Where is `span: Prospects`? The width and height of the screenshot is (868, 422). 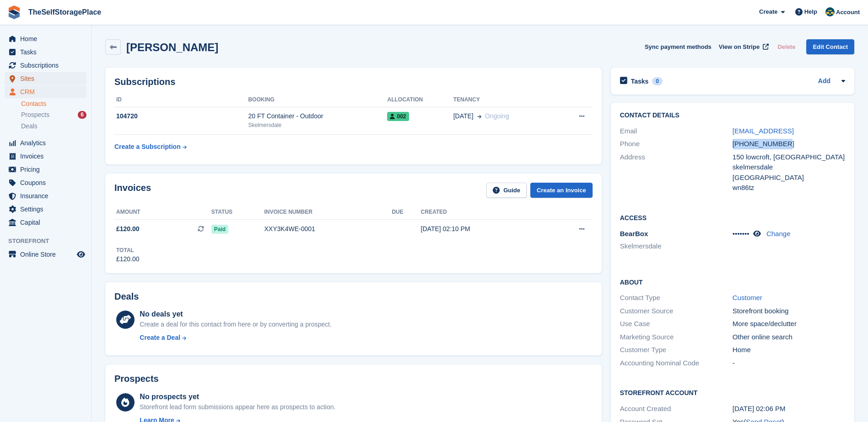 span: Prospects is located at coordinates (35, 115).